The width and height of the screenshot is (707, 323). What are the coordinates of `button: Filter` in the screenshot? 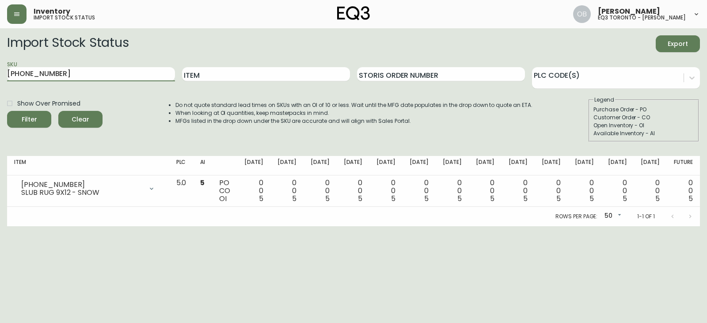 It's located at (29, 119).